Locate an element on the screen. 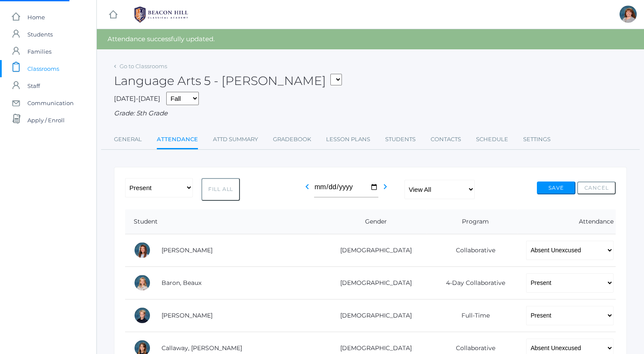  a: Go to Classrooms is located at coordinates (143, 66).